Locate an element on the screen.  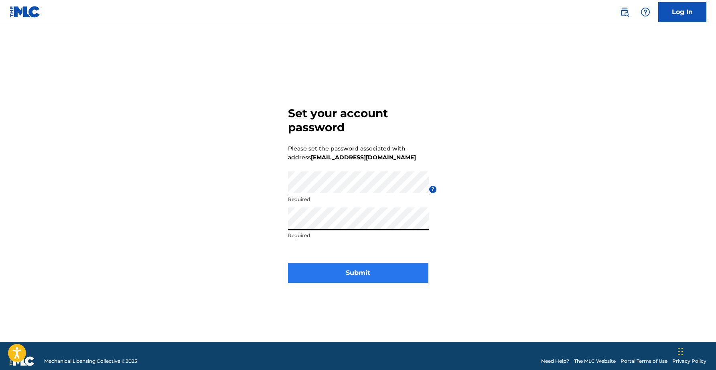
img: help is located at coordinates (646, 12).